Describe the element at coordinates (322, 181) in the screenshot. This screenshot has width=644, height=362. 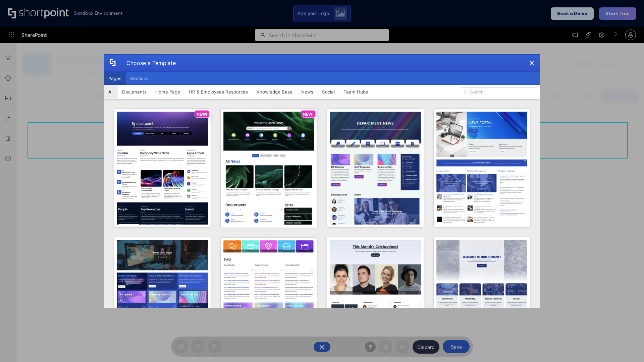
I see `div: template selector` at that location.